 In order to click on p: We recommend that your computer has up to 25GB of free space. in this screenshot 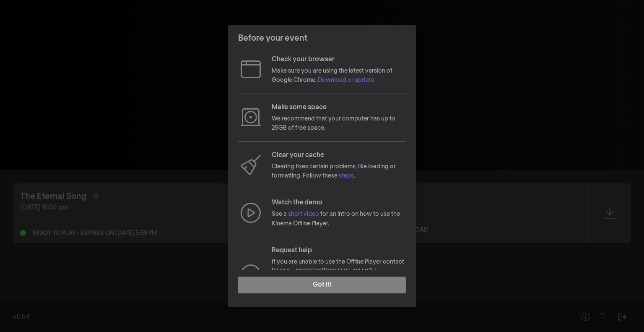, I will do `click(339, 123)`.